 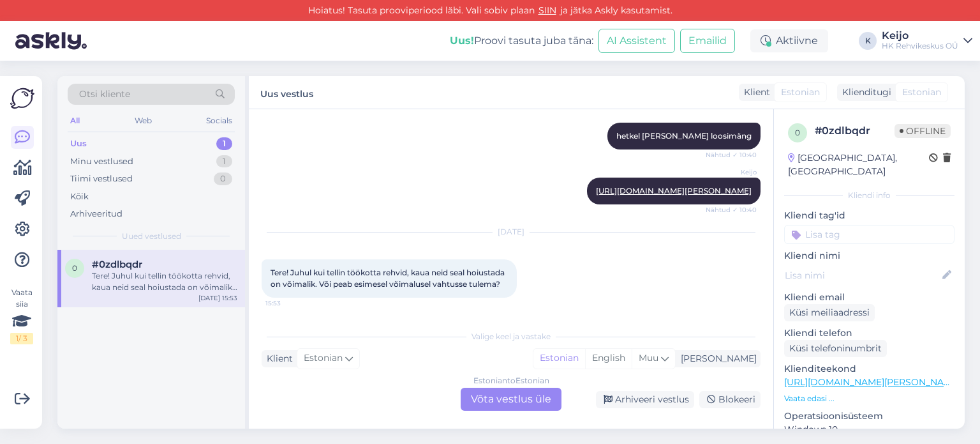 What do you see at coordinates (923, 131) in the screenshot?
I see `span: Offline` at bounding box center [923, 131].